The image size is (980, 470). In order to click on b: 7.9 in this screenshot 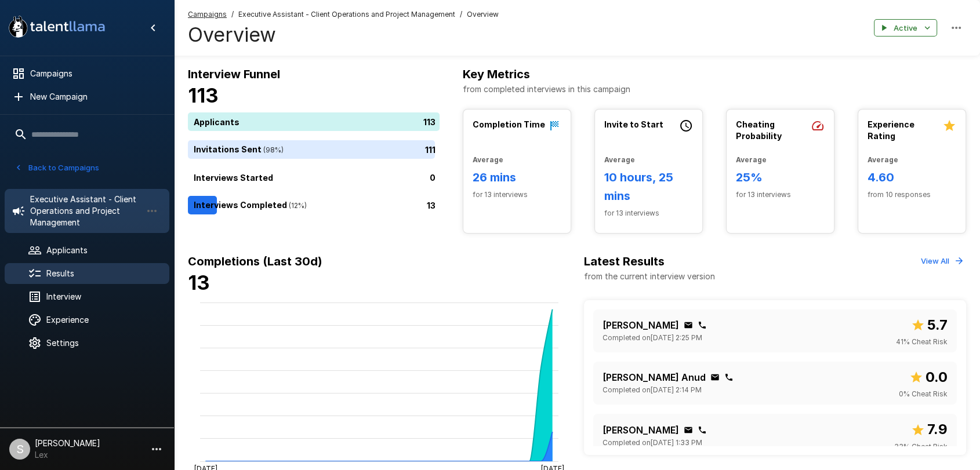, I will do `click(937, 429)`.